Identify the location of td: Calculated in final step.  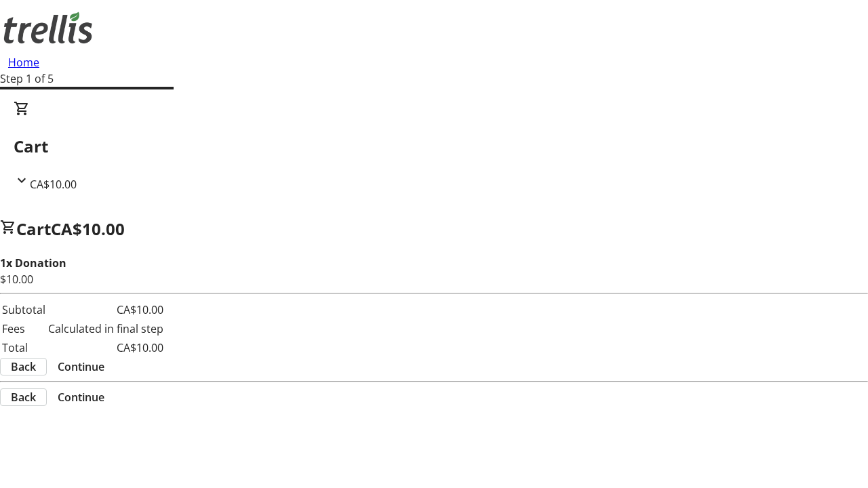
(105, 328).